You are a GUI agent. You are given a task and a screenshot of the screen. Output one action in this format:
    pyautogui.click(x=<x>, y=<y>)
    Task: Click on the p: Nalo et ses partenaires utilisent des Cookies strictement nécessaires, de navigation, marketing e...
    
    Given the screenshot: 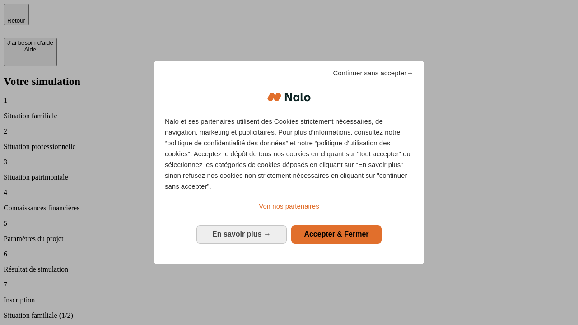 What is the action you would take?
    pyautogui.click(x=289, y=154)
    